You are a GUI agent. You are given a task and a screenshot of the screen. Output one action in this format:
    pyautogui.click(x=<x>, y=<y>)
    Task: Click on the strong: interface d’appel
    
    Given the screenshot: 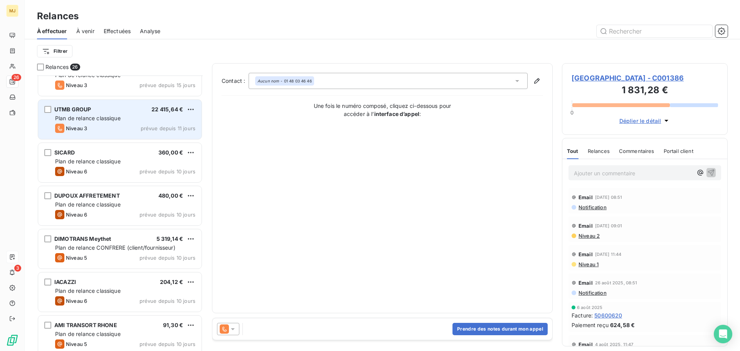 What is the action you would take?
    pyautogui.click(x=397, y=114)
    